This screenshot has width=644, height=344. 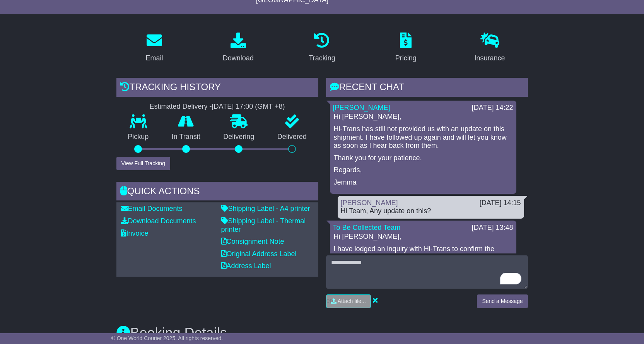 What do you see at coordinates (489, 48) in the screenshot?
I see `a: Insurance` at bounding box center [489, 48].